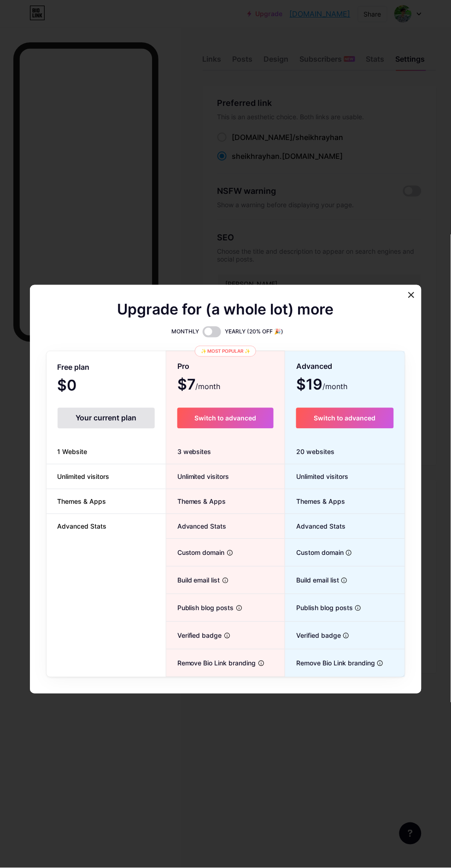 The image size is (451, 868). I want to click on span: $19, so click(322, 386).